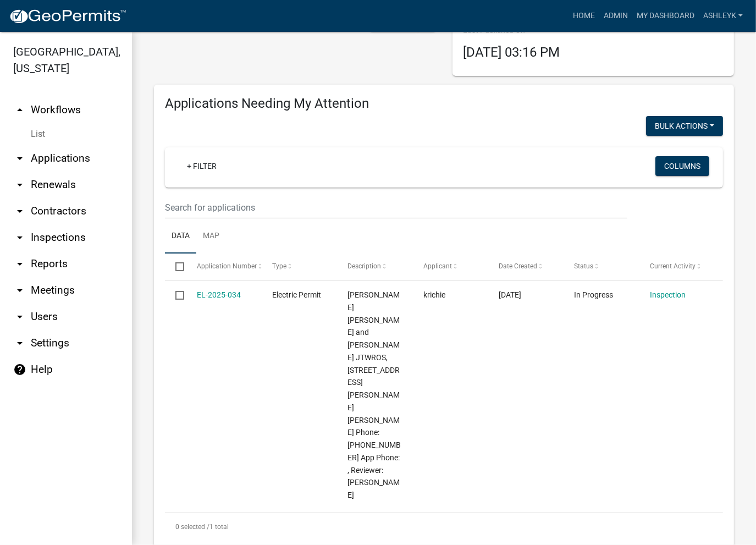 The width and height of the screenshot is (756, 545). I want to click on a: EL-2025-034, so click(219, 295).